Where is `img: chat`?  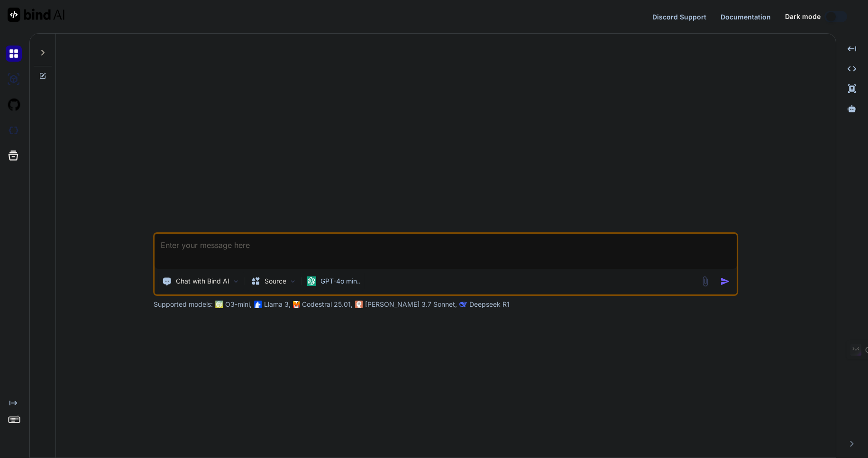 img: chat is located at coordinates (14, 54).